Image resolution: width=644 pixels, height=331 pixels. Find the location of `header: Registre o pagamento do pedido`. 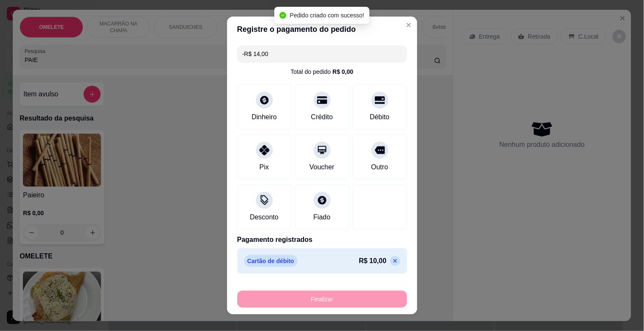

header: Registre o pagamento do pedido is located at coordinates (322, 29).